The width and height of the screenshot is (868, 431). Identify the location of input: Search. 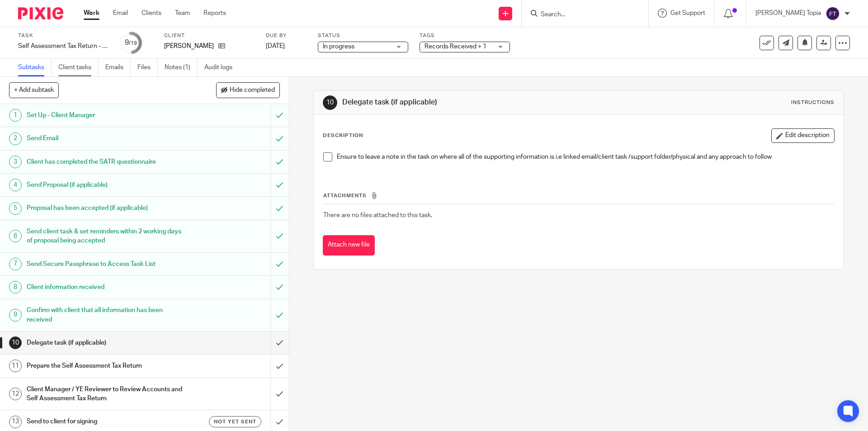
(581, 15).